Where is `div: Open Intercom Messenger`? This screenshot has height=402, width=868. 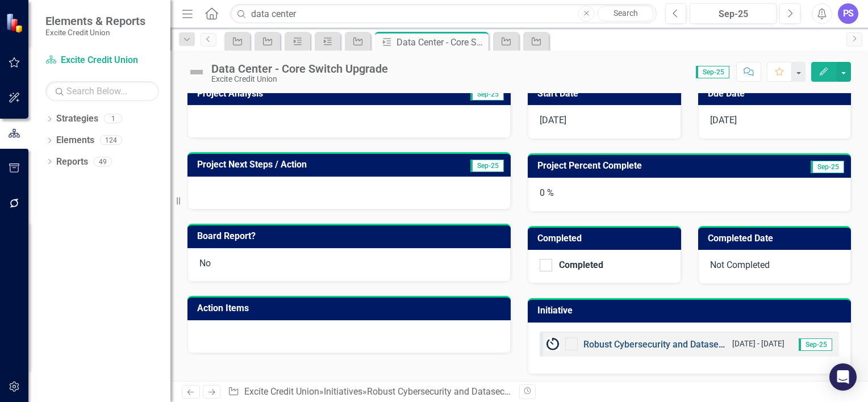
div: Open Intercom Messenger is located at coordinates (843, 377).